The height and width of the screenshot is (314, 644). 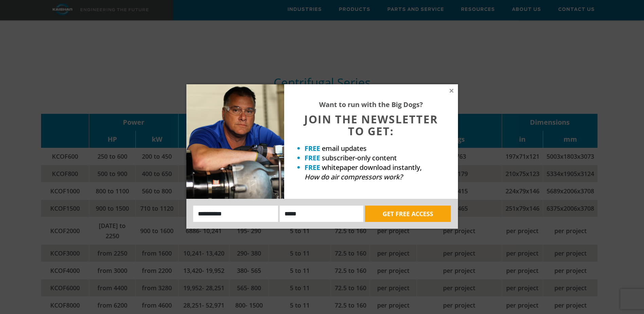 I want to click on span: email updates, so click(x=345, y=148).